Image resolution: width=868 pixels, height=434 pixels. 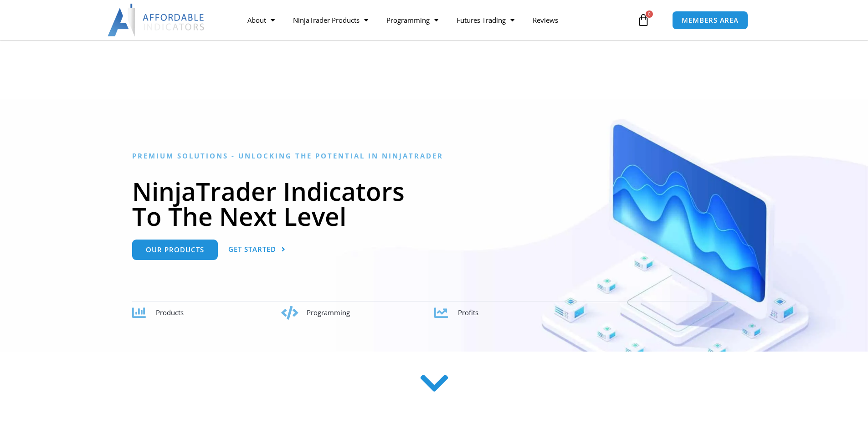 What do you see at coordinates (436, 20) in the screenshot?
I see `nav: Menu` at bounding box center [436, 20].